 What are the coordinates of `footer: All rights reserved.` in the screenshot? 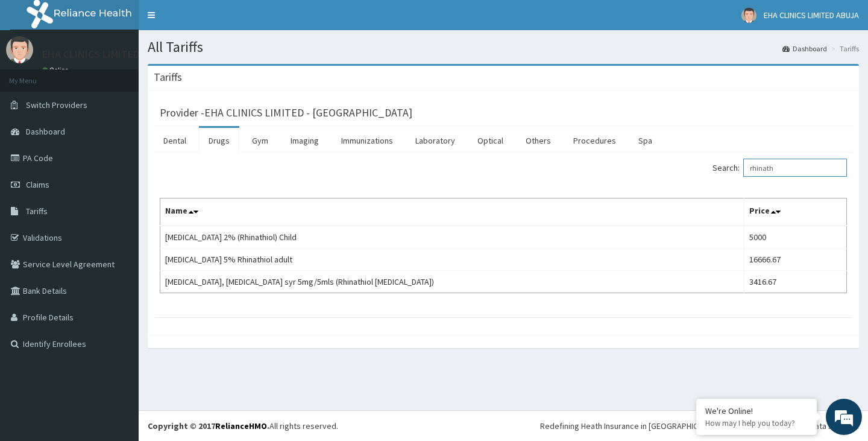 It's located at (503, 426).